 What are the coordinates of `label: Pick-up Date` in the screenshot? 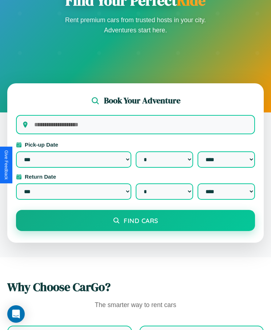 It's located at (136, 145).